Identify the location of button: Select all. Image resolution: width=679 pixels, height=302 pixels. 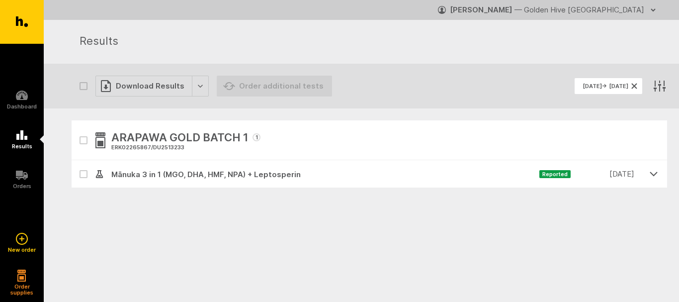
(84, 86).